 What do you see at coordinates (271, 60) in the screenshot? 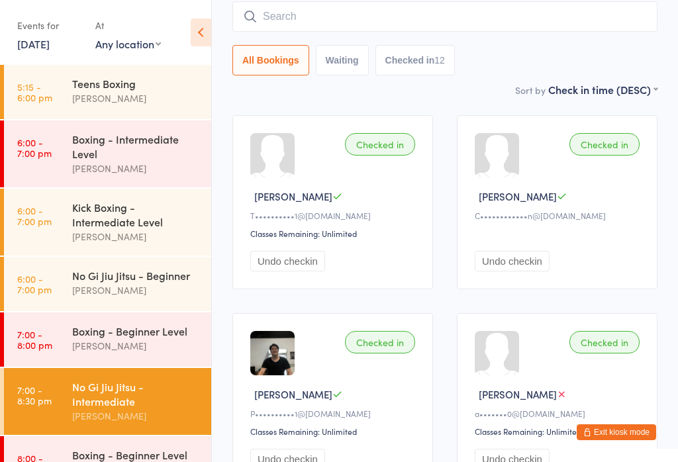
I see `button: All Bookings` at bounding box center [271, 60].